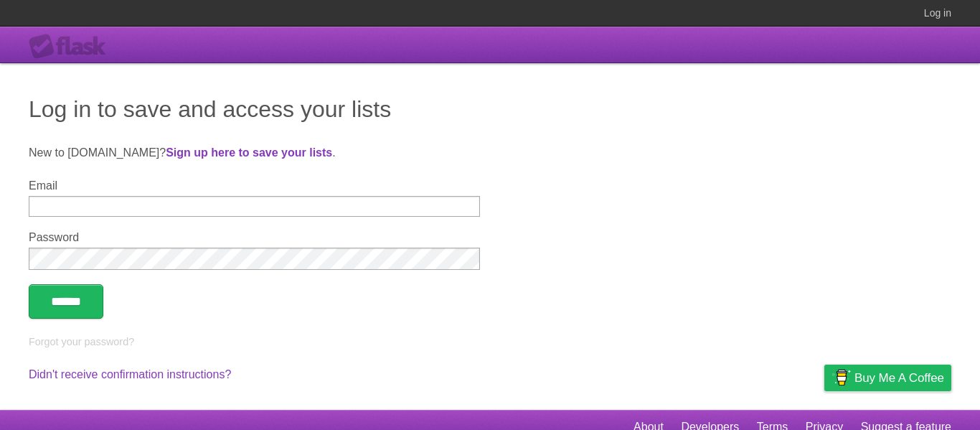  Describe the element at coordinates (841, 378) in the screenshot. I see `img: Buy me a coffee` at that location.